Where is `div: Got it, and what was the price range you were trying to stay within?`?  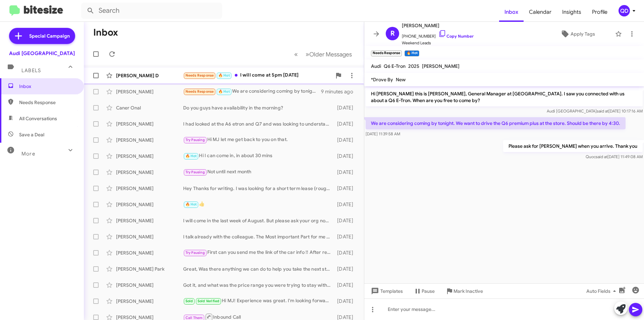 div: Got it, and what was the price range you were trying to stay within? is located at coordinates (258, 285).